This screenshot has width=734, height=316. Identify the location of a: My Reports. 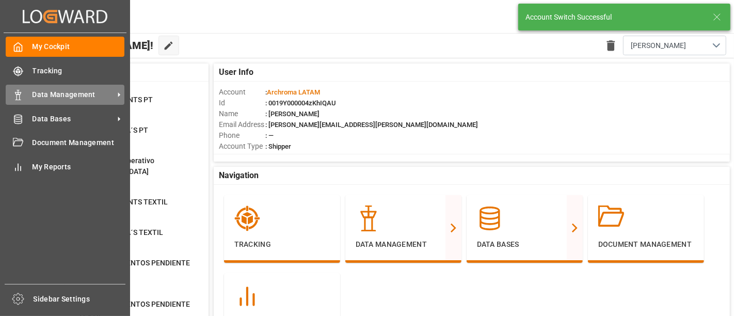
(65, 166).